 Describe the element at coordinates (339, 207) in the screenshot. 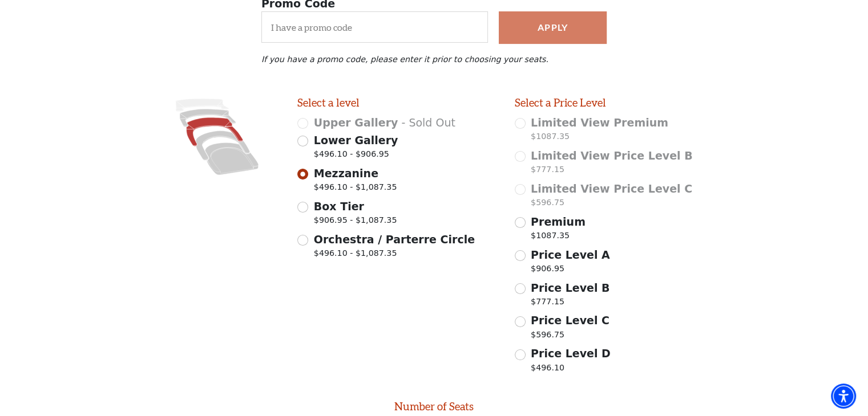

I see `span: Box Tier` at that location.